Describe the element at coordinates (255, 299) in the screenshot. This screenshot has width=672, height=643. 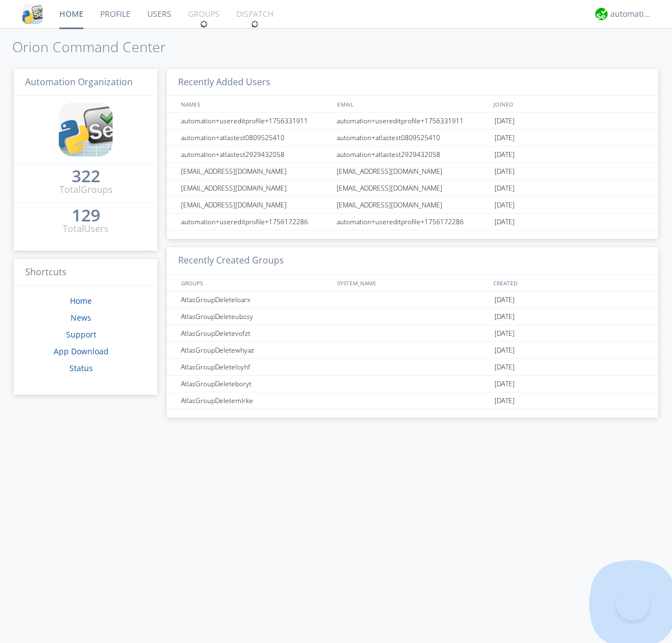
I see `div: AtlasGroupDeleteloarx` at that location.